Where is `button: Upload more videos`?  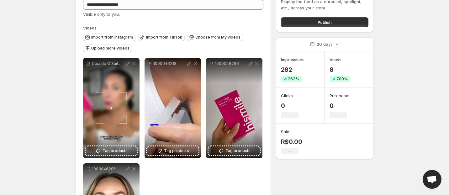
button: Upload more videos is located at coordinates (108, 48).